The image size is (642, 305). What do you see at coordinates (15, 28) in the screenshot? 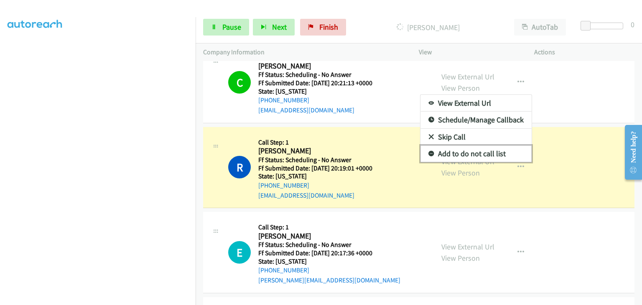
I see `div: Need help?` at bounding box center [15, 28].